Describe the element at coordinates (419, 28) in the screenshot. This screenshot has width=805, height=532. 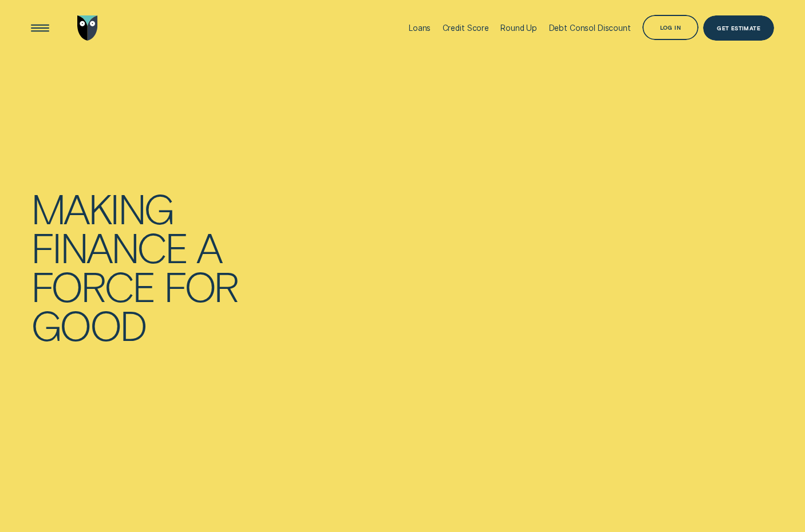
I see `div: Loans` at that location.